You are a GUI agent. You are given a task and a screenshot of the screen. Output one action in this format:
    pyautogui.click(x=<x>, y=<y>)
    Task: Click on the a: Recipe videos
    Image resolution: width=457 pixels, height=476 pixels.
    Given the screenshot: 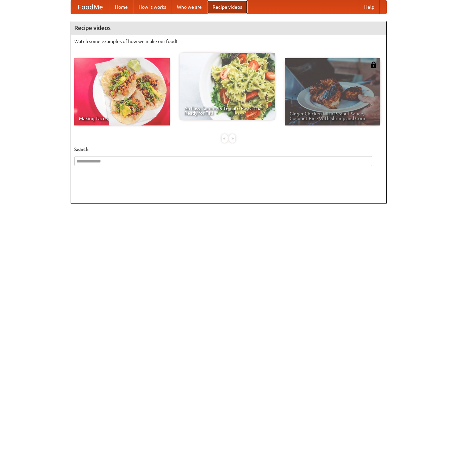 What is the action you would take?
    pyautogui.click(x=227, y=7)
    